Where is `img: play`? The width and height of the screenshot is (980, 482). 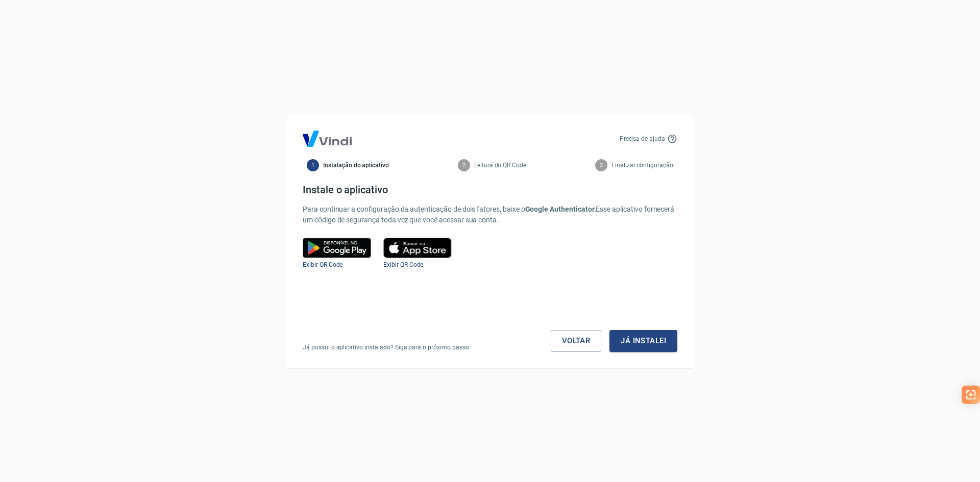 img: play is located at coordinates (417, 248).